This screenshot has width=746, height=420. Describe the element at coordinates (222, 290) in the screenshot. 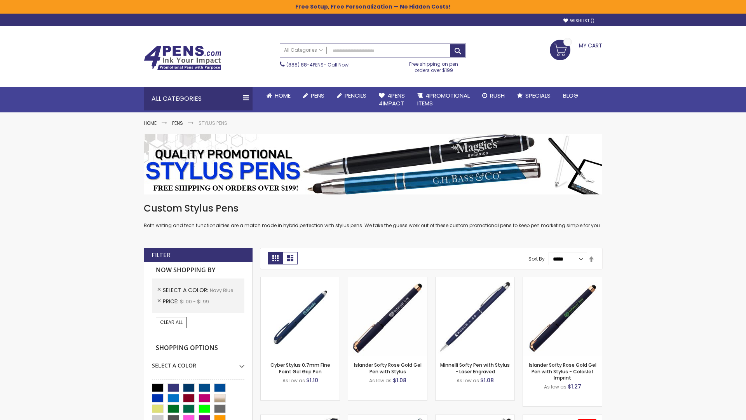

I see `span: Navy Blue` at that location.